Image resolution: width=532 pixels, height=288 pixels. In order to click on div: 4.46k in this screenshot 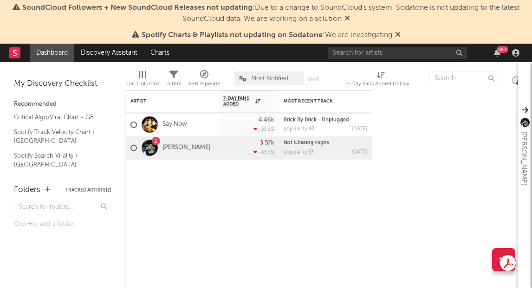, I will do `click(266, 120)`.